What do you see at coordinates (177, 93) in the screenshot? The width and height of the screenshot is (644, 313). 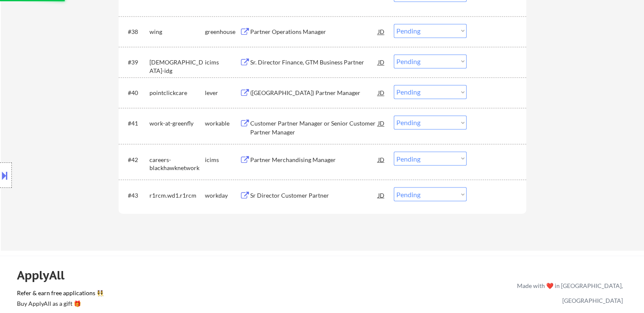 I see `div: pointclickcare` at bounding box center [177, 93].